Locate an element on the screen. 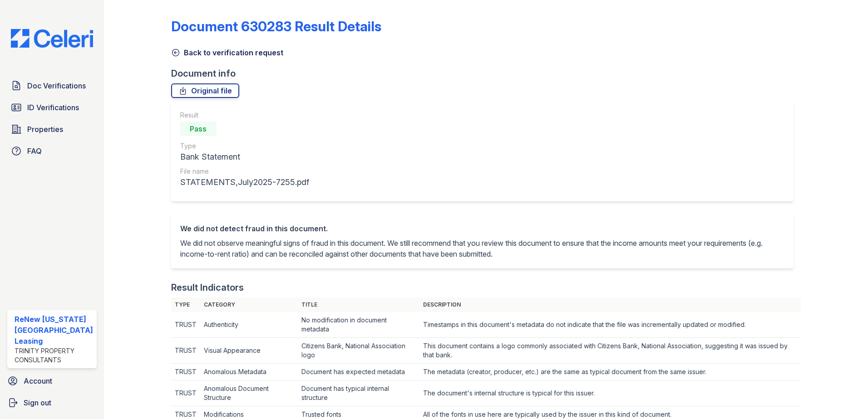 This screenshot has height=419, width=868. td: This document contains a logo commonly associated with Citizens Bank, National Association, sugge... is located at coordinates (610, 351).